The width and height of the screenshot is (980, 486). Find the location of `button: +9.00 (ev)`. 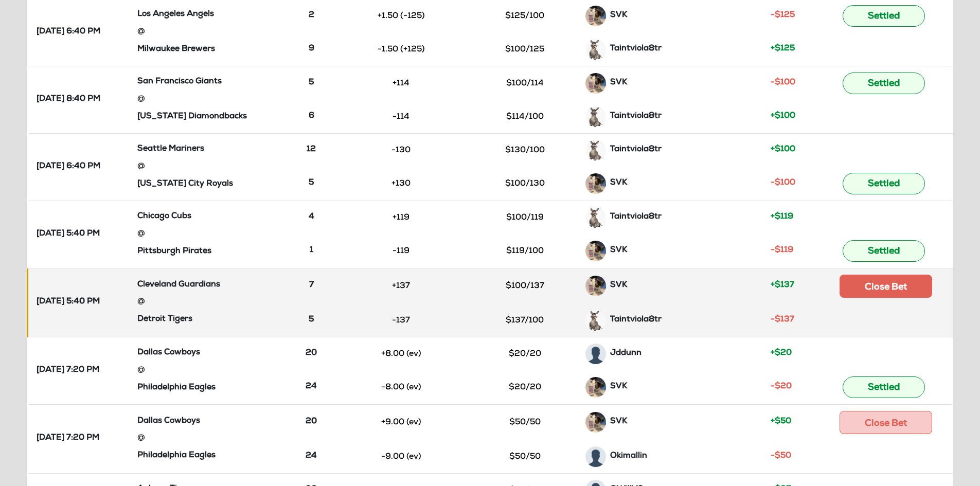

button: +9.00 (ev) is located at coordinates (401, 422).